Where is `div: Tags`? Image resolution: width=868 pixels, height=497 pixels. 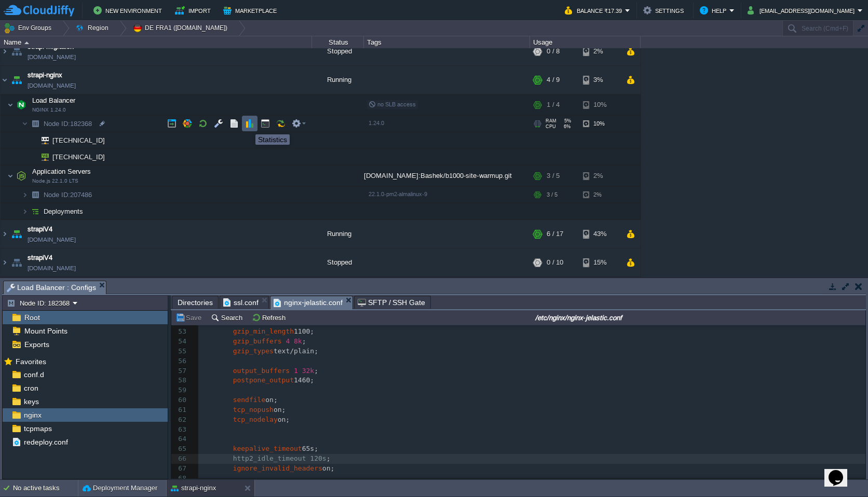
div: Tags is located at coordinates (447, 42).